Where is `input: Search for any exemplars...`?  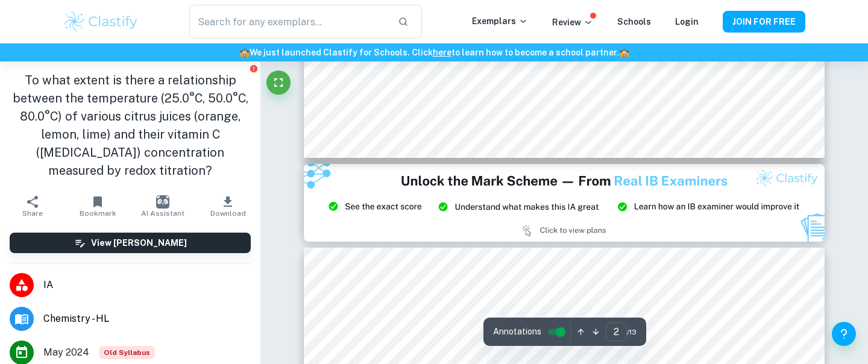
input: Search for any exemplars... is located at coordinates (289, 22).